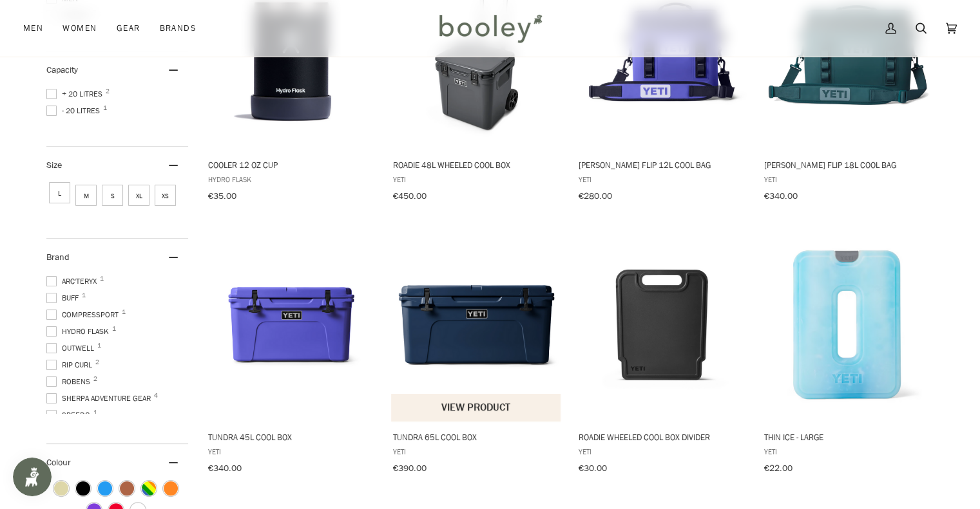 The height and width of the screenshot is (509, 980). Describe the element at coordinates (165, 195) in the screenshot. I see `span: Size: XS` at that location.